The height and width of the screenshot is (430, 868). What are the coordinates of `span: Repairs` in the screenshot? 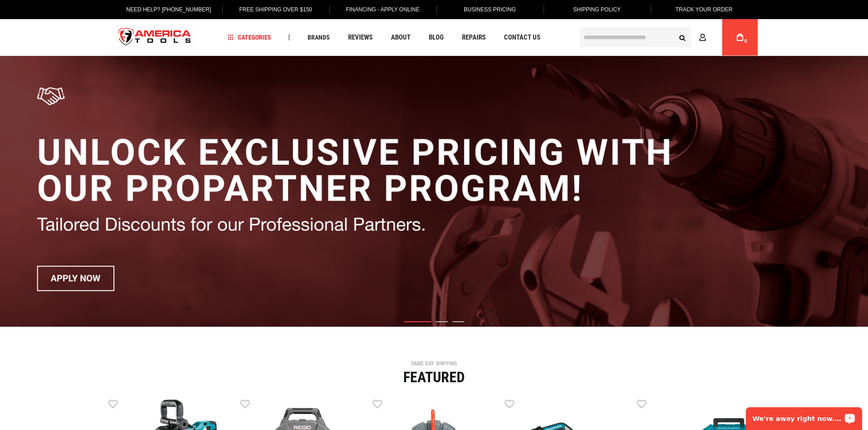 It's located at (474, 37).